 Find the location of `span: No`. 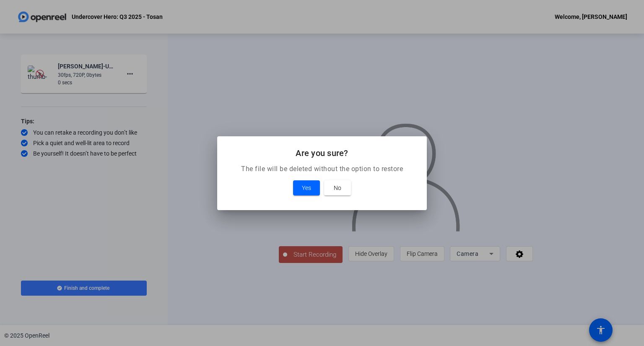

span: No is located at coordinates (338, 188).